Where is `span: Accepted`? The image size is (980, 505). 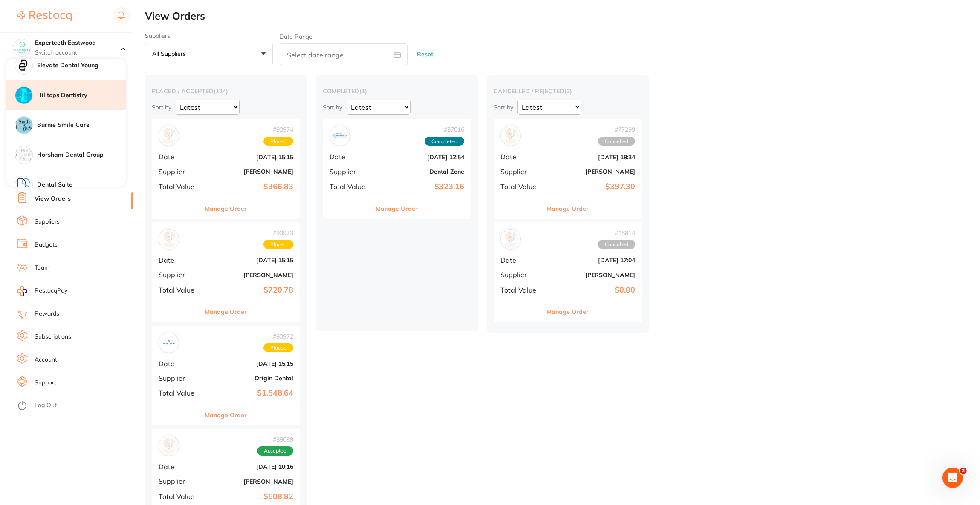
span: Accepted is located at coordinates (275, 452).